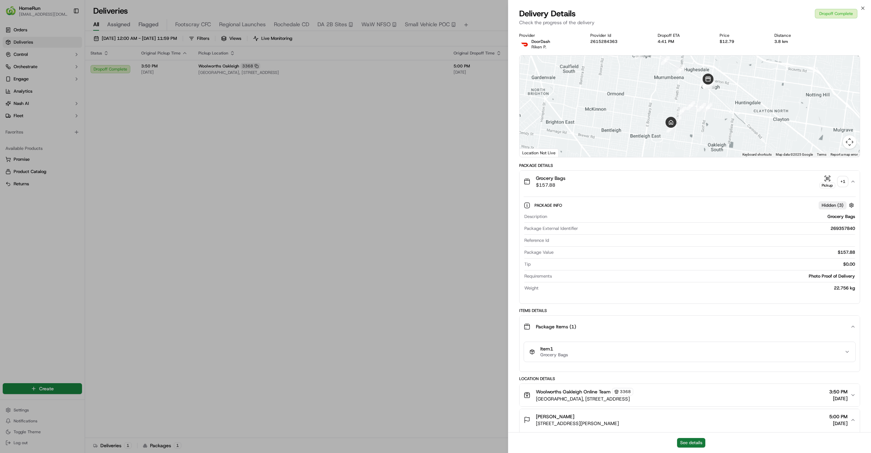  What do you see at coordinates (843, 181) in the screenshot?
I see `div: + 1` at bounding box center [843, 181].